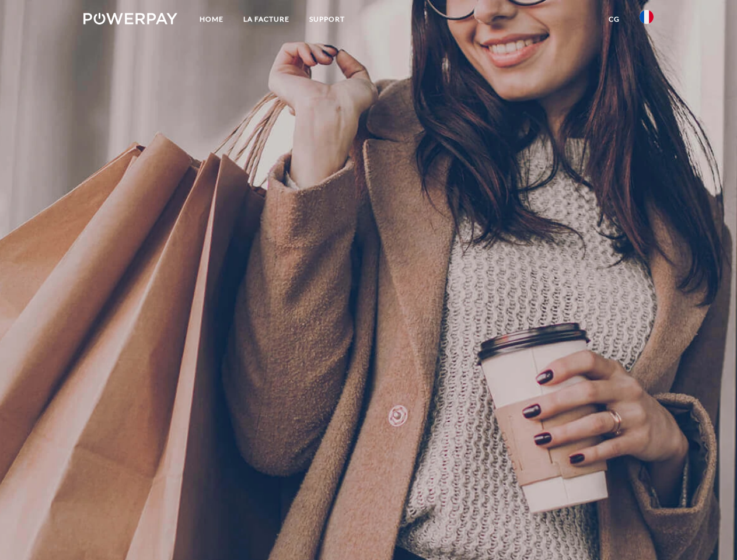 This screenshot has width=737, height=560. I want to click on img: logo-powerpay-white.svg, so click(130, 18).